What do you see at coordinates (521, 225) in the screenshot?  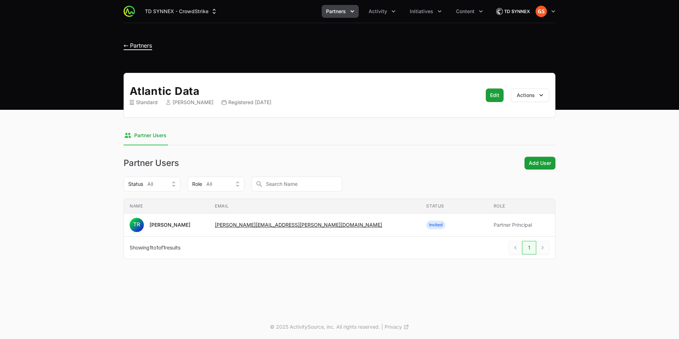 I see `span: Partner Principal` at bounding box center [521, 225].